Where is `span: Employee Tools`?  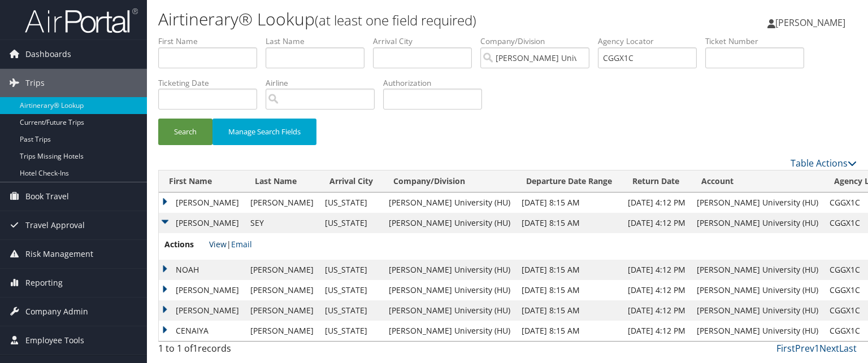
span: Employee Tools is located at coordinates (55, 341).